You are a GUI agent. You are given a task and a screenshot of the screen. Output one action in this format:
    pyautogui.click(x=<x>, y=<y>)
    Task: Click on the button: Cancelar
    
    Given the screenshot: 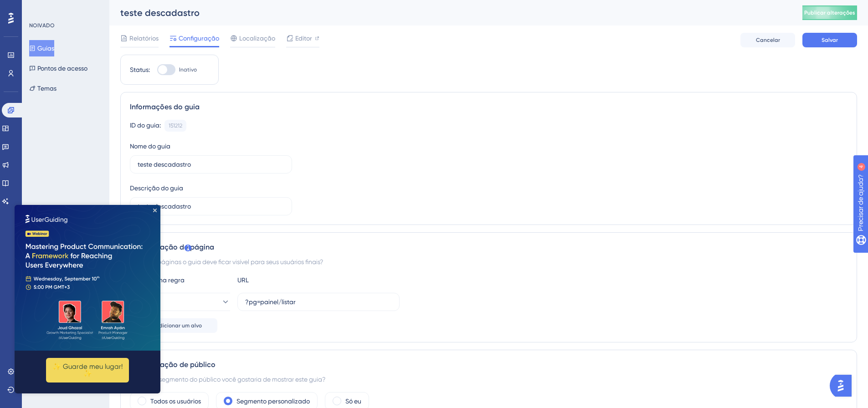 What is the action you would take?
    pyautogui.click(x=768, y=40)
    